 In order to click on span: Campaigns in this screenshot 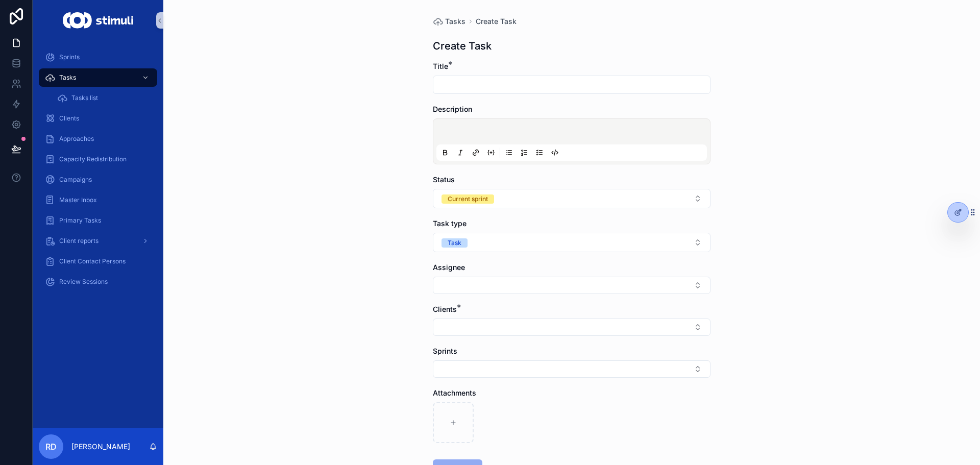, I will do `click(75, 180)`.